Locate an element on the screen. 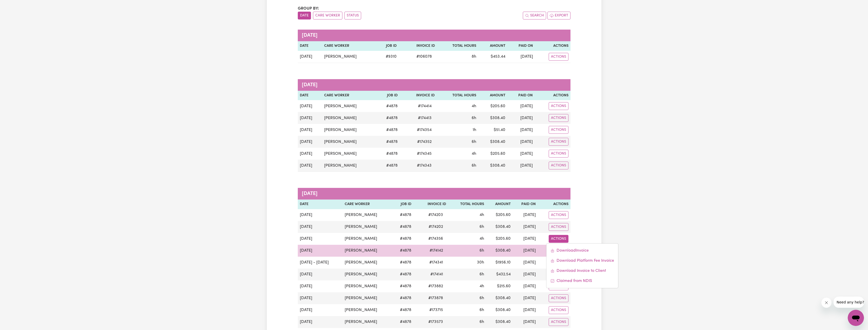 Image resolution: width=868 pixels, height=330 pixels. span: # 174141 is located at coordinates (437, 274).